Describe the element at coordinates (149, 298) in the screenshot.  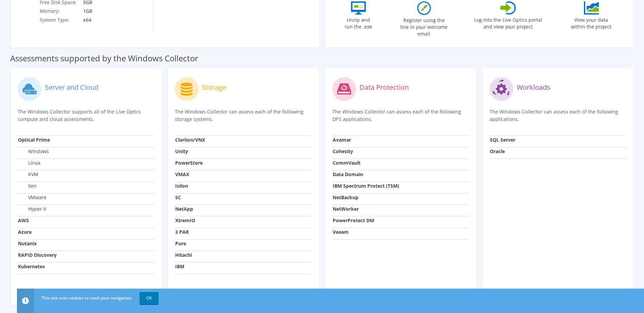
I see `a: OK` at that location.